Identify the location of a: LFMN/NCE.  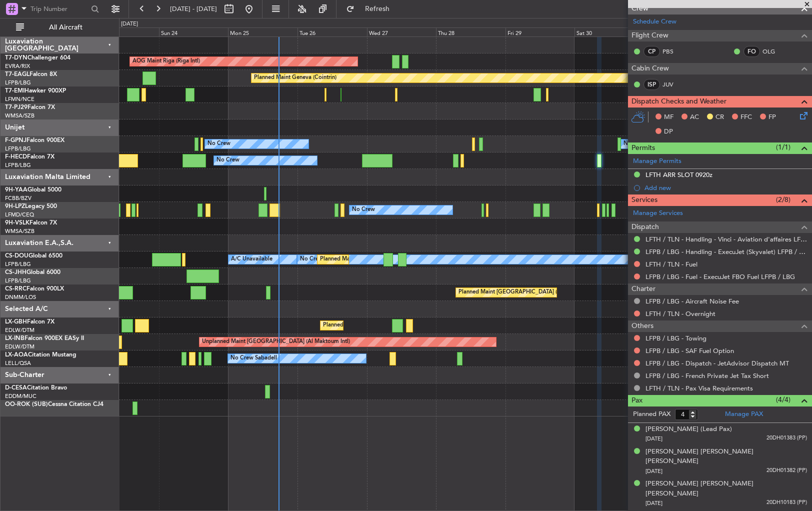
(19, 99).